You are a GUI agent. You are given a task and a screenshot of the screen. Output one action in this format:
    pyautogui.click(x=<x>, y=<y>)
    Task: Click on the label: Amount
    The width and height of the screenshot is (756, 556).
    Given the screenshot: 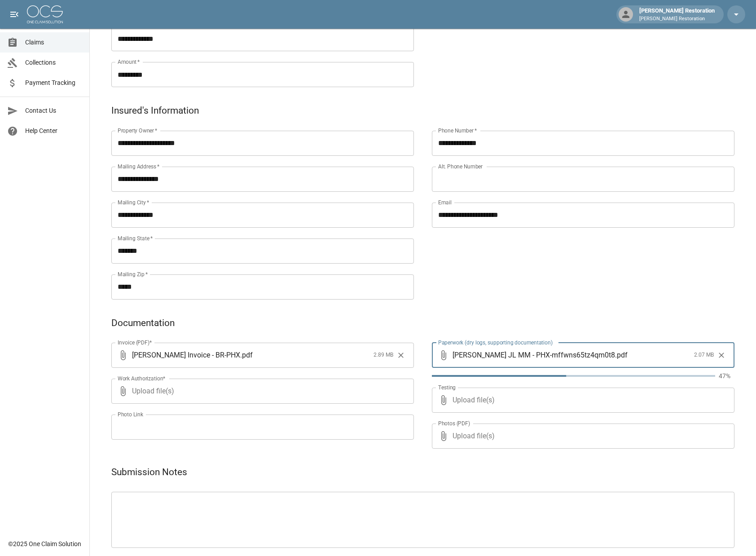 What is the action you would take?
    pyautogui.click(x=129, y=62)
    